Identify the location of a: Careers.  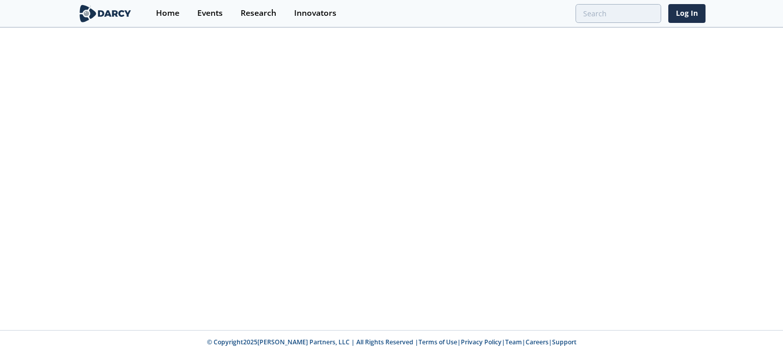
(537, 342).